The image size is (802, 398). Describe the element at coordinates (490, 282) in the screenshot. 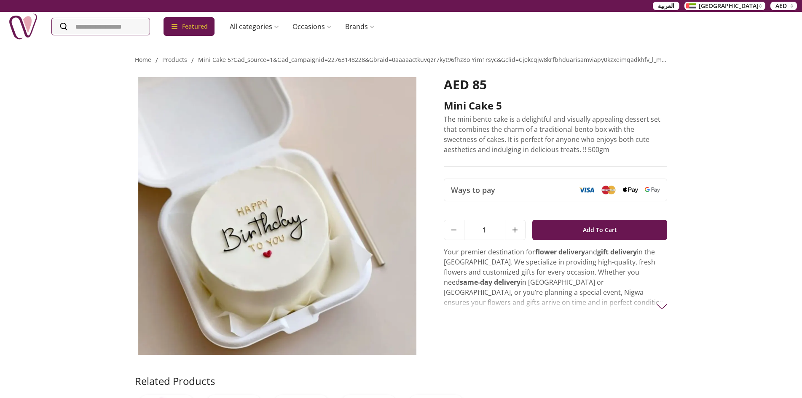

I see `strong: same-day delivery` at that location.